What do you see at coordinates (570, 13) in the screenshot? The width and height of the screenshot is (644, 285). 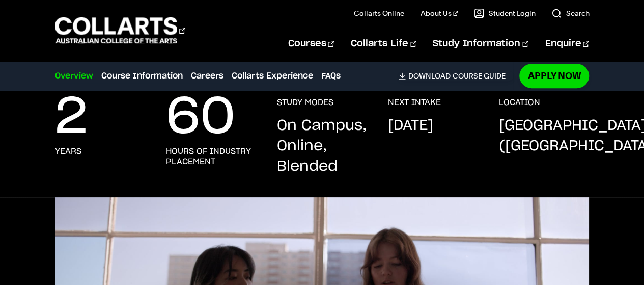 I see `a: Search` at bounding box center [570, 13].